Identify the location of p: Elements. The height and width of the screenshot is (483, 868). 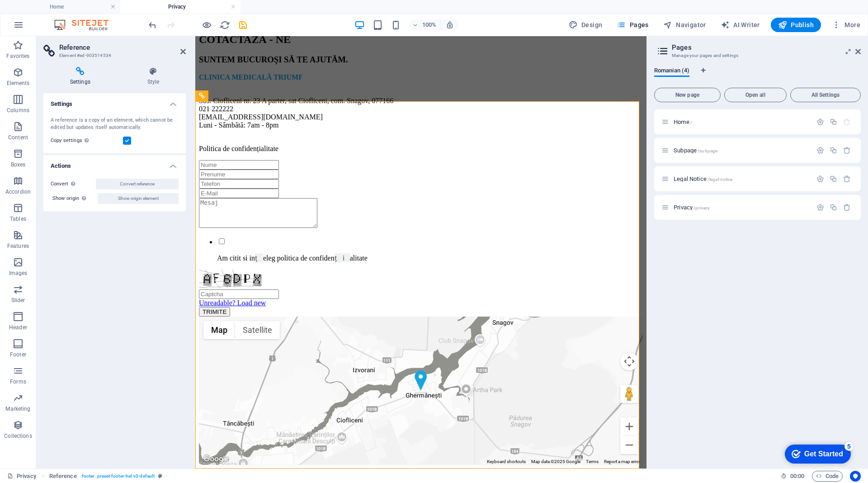
(18, 83).